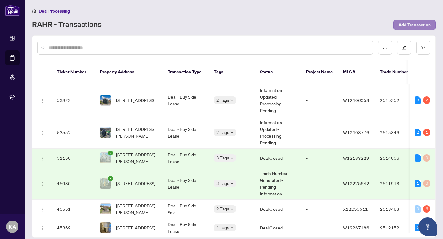 The image size is (443, 239). What do you see at coordinates (73, 228) in the screenshot?
I see `td: 45369` at bounding box center [73, 228].